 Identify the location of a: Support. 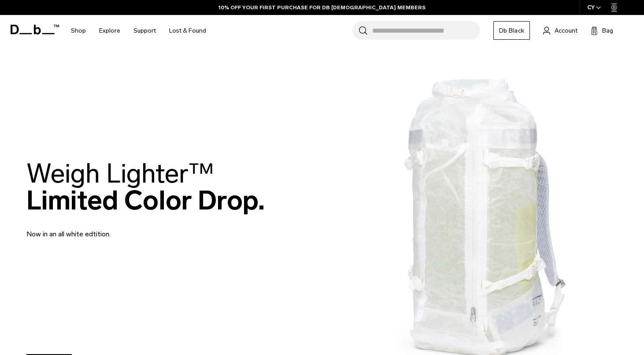
(144, 30).